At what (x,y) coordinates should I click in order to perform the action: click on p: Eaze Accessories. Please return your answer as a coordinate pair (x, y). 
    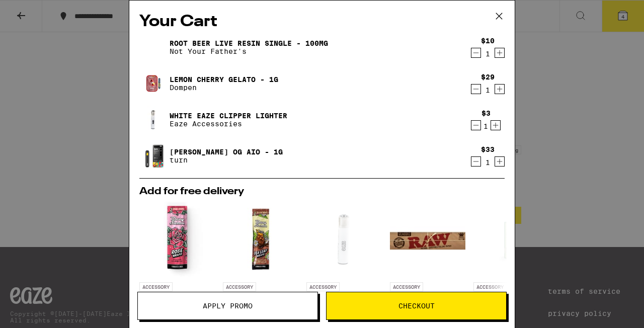
    Looking at the image, I should click on (228, 124).